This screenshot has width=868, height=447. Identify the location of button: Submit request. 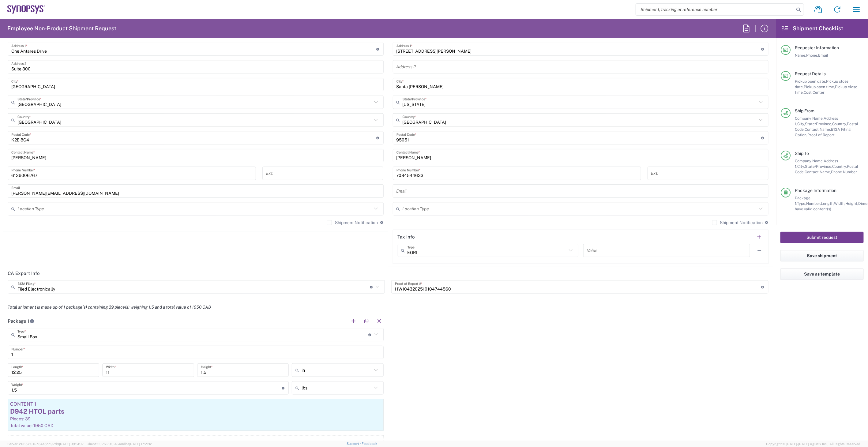
(822, 237).